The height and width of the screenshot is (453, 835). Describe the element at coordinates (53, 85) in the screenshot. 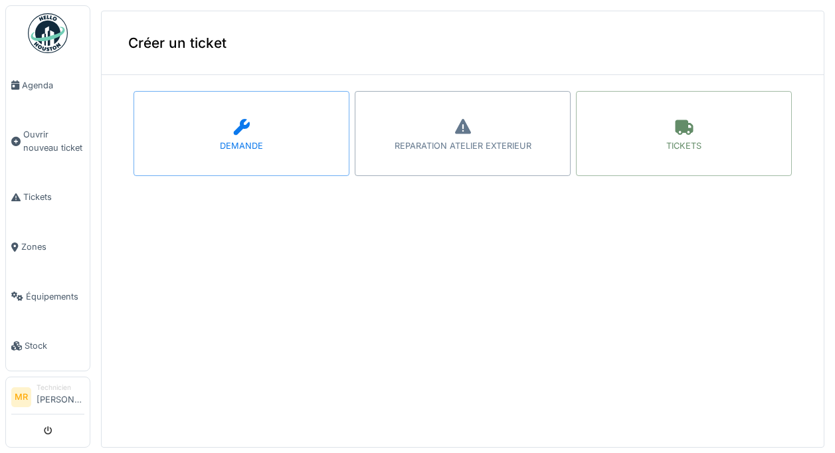

I see `span: Agenda` at that location.